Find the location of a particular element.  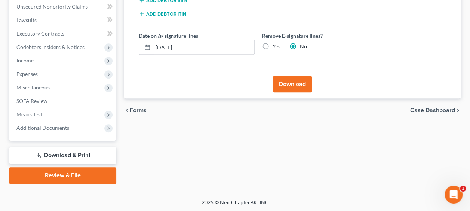

span: SOFA Review is located at coordinates (32, 101).